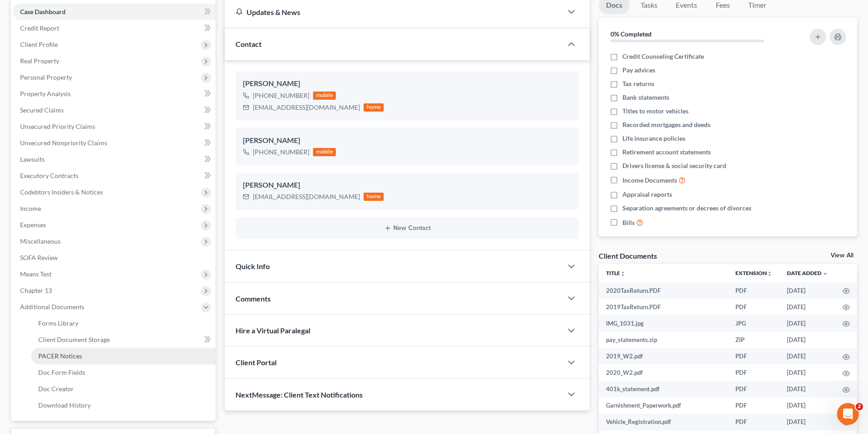 Image resolution: width=868 pixels, height=434 pixels. What do you see at coordinates (45, 93) in the screenshot?
I see `span: Property Analysis` at bounding box center [45, 93].